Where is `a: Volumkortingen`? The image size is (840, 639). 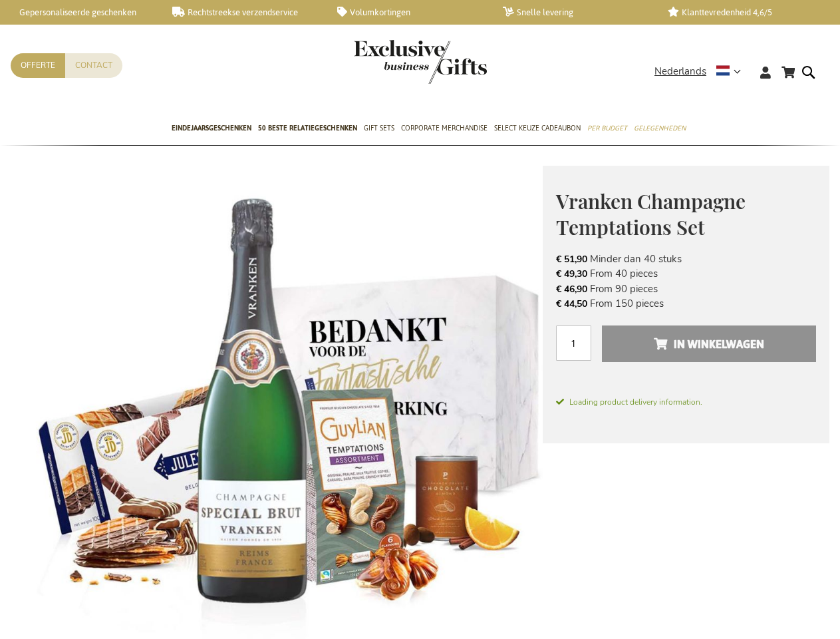 a: Volumkortingen is located at coordinates (409, 12).